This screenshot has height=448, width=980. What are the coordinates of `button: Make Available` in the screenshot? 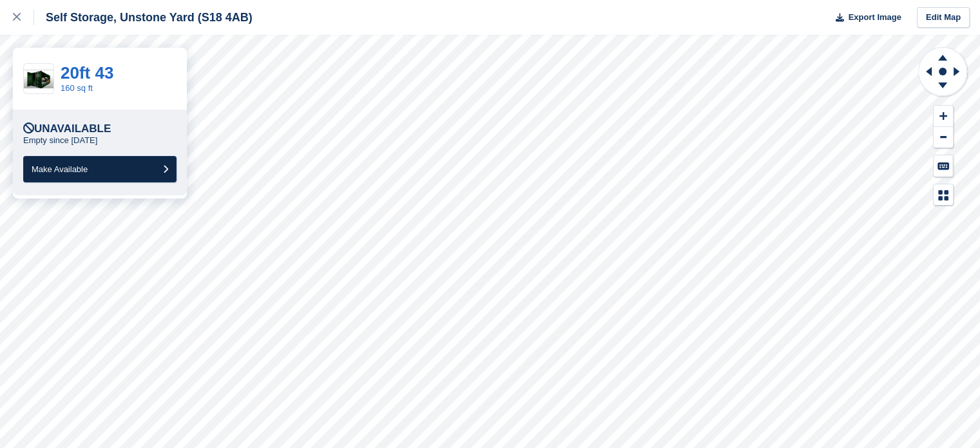 It's located at (100, 169).